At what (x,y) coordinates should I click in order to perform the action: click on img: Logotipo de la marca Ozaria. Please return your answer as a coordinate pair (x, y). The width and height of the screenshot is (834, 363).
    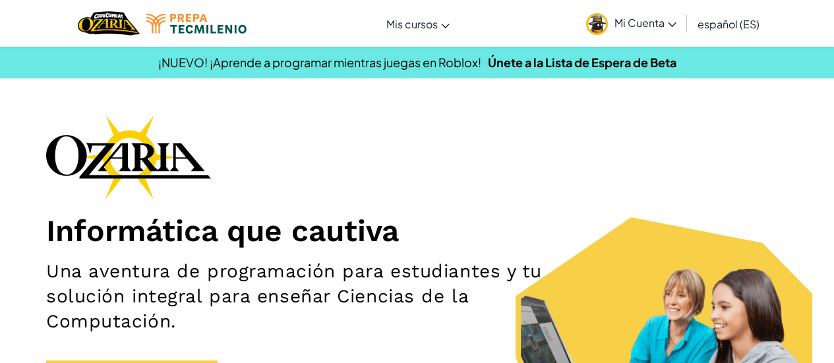
    Looking at the image, I should click on (129, 157).